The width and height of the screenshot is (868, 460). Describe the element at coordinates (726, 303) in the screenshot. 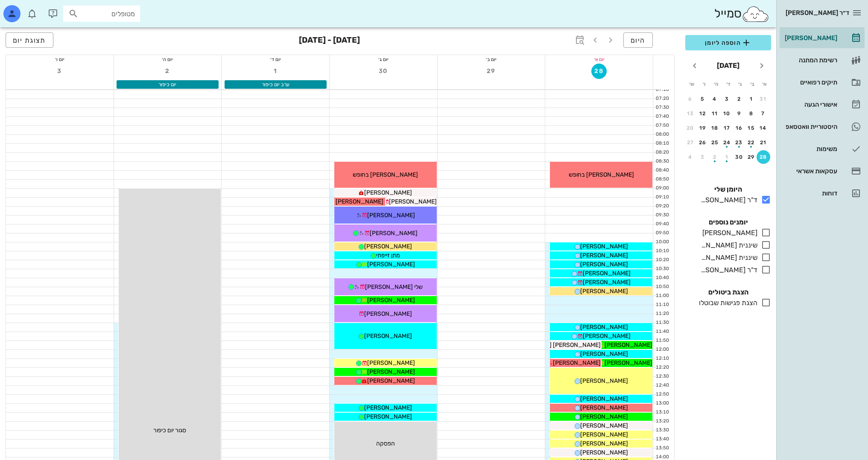

I see `div: הצגת פגישות שבוטלו` at that location.